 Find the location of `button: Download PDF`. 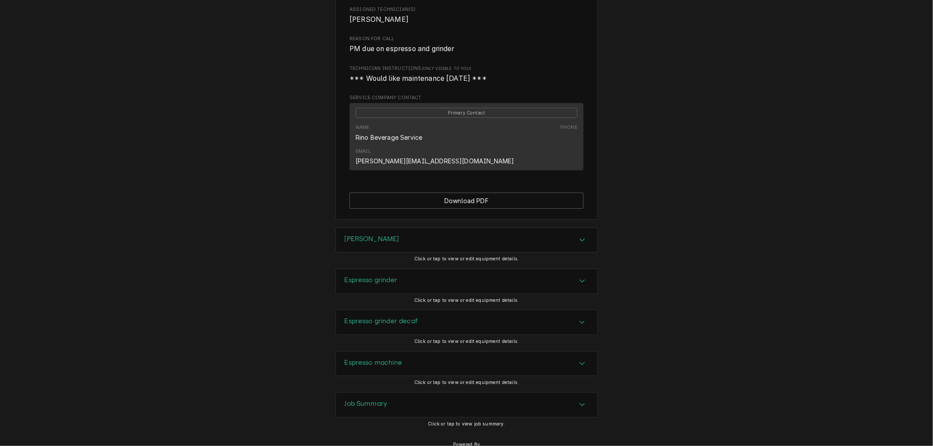

button: Download PDF is located at coordinates (466, 201).